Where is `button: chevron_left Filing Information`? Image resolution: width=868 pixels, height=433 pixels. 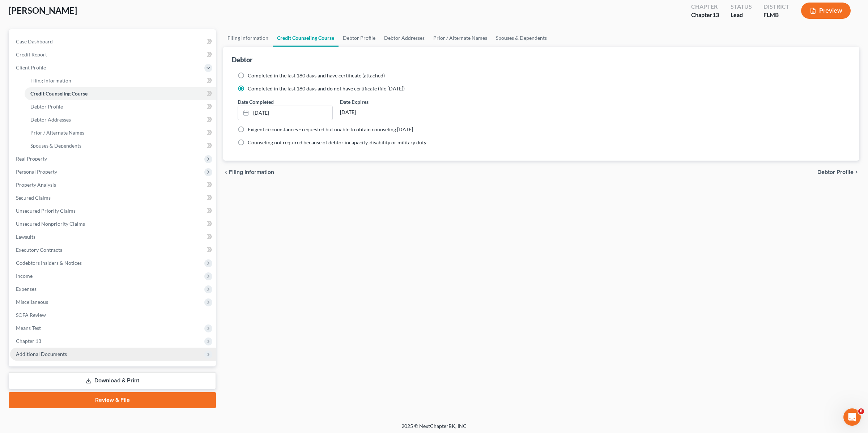 button: chevron_left Filing Information is located at coordinates (248, 172).